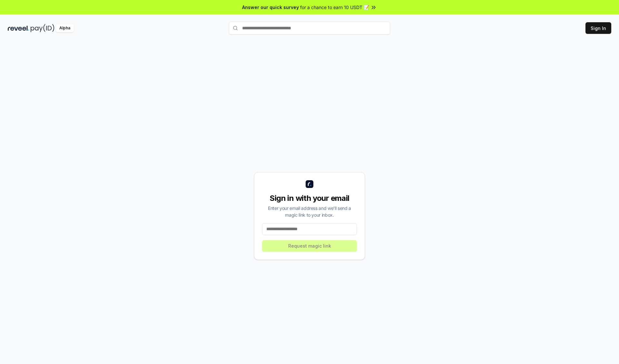  What do you see at coordinates (270, 7) in the screenshot?
I see `span: Answer our quick survey` at bounding box center [270, 7].